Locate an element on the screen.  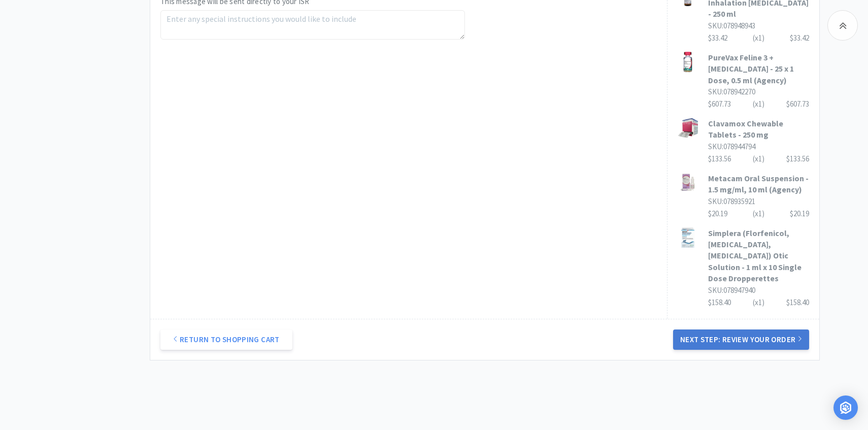
span: SKU: 078944794 is located at coordinates (731, 146).